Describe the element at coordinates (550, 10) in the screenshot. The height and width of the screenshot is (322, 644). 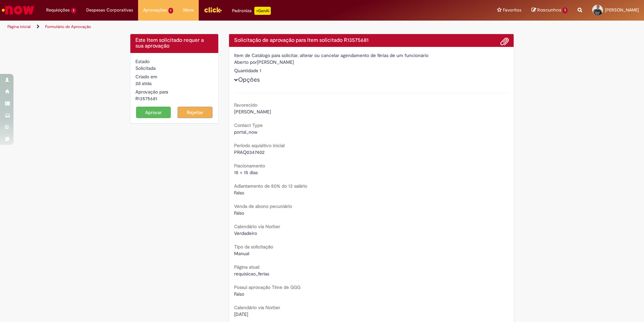
I see `a: Rascunhos` at that location.